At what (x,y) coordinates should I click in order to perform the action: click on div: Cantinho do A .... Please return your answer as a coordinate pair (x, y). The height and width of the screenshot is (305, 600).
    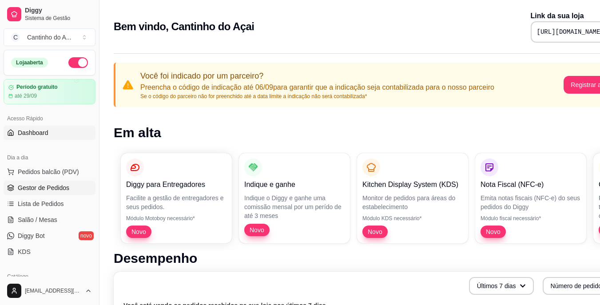
    Looking at the image, I should click on (49, 37).